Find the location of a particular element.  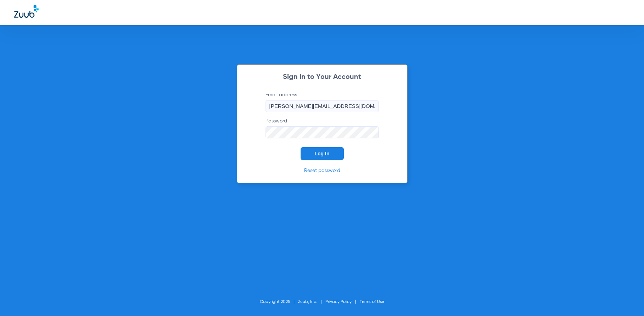

button: Log In is located at coordinates (322, 154).